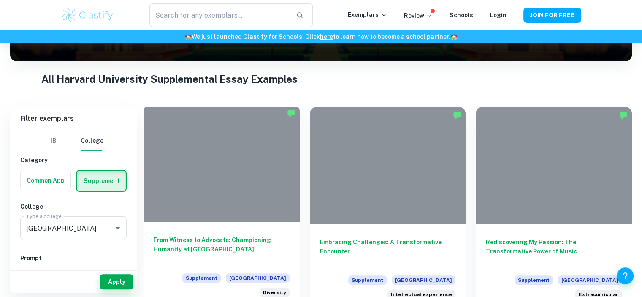  What do you see at coordinates (54, 141) in the screenshot?
I see `button: IB` at bounding box center [54, 141].